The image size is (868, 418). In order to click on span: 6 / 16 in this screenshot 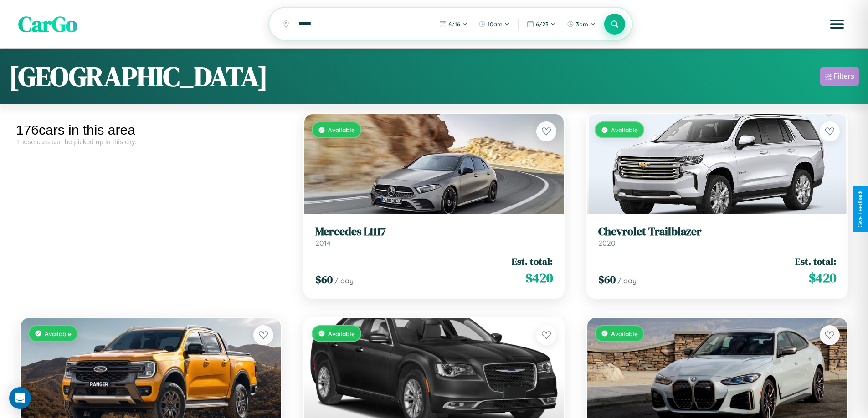, I will do `click(454, 24)`.